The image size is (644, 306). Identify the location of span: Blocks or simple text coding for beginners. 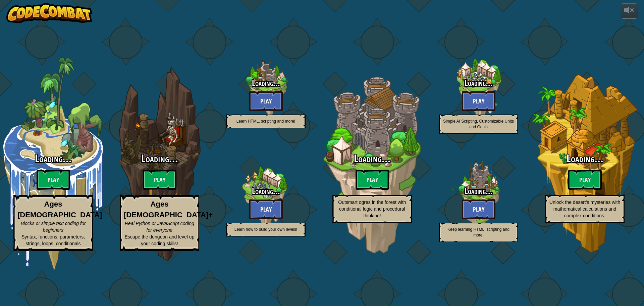
(53, 226).